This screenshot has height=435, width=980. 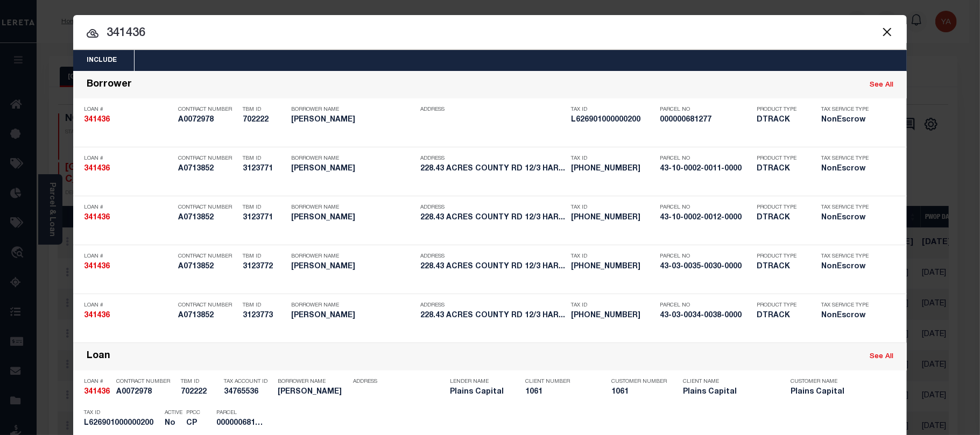 I want to click on input: Start typing..., so click(x=490, y=33).